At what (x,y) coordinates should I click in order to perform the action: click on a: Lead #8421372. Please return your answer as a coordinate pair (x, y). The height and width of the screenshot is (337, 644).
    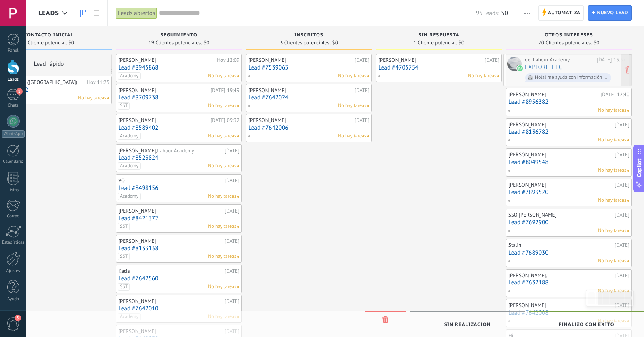
    Looking at the image, I should click on (179, 218).